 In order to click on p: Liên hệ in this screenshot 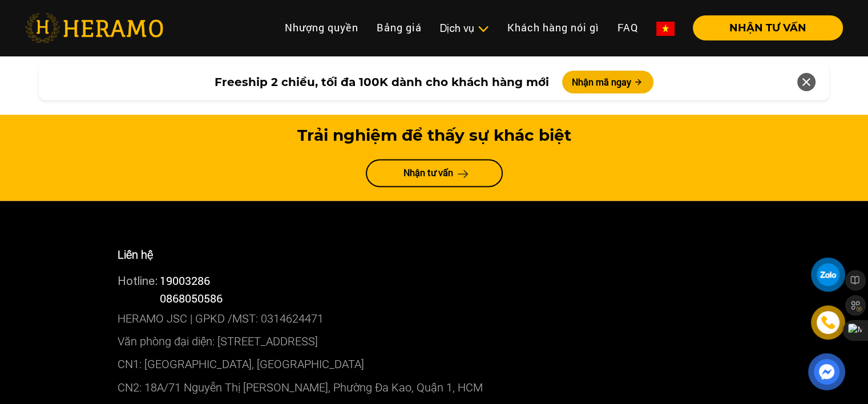, I will do `click(434, 255)`.